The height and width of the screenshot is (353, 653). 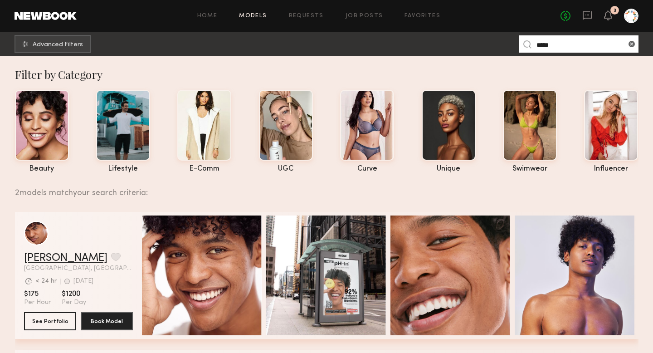 What do you see at coordinates (253, 16) in the screenshot?
I see `a: Models` at bounding box center [253, 16].